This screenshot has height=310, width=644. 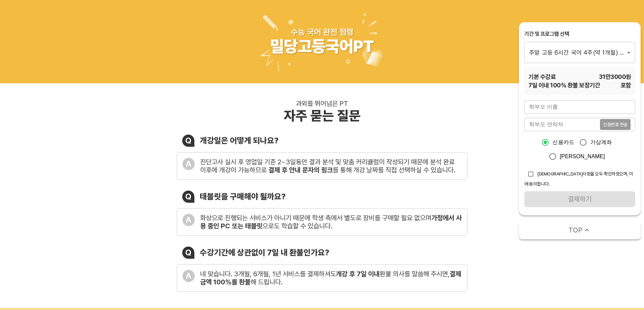 What do you see at coordinates (358, 274) in the screenshot?
I see `b: 개강 후 7일 이내` at bounding box center [358, 274].